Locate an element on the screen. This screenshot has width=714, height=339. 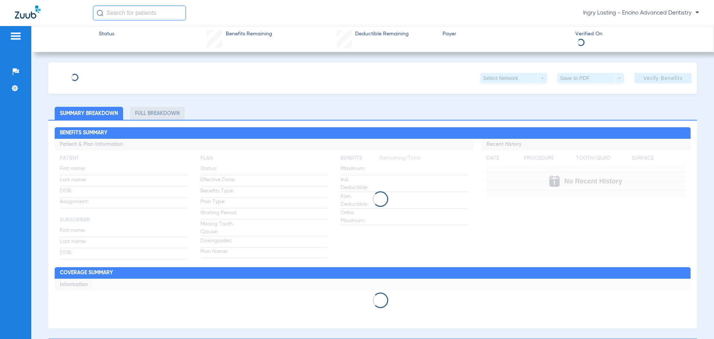
img: hamburger-icon is located at coordinates (16, 36).